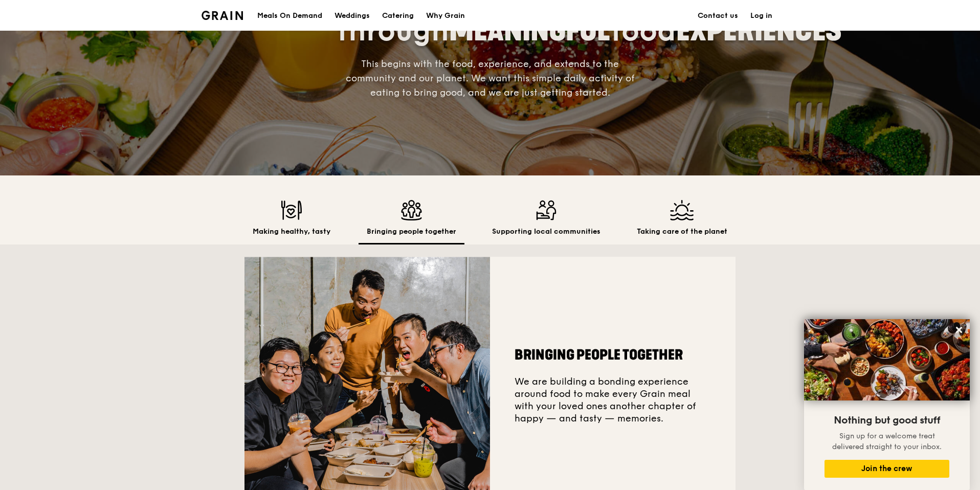  Describe the element at coordinates (547, 231) in the screenshot. I see `h2: Supporting local communities` at that location.